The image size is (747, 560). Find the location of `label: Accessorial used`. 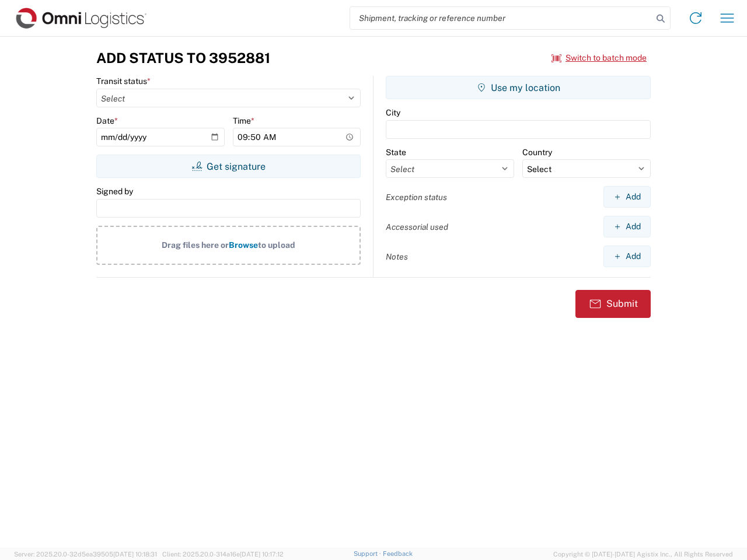

label: Accessorial used is located at coordinates (417, 227).